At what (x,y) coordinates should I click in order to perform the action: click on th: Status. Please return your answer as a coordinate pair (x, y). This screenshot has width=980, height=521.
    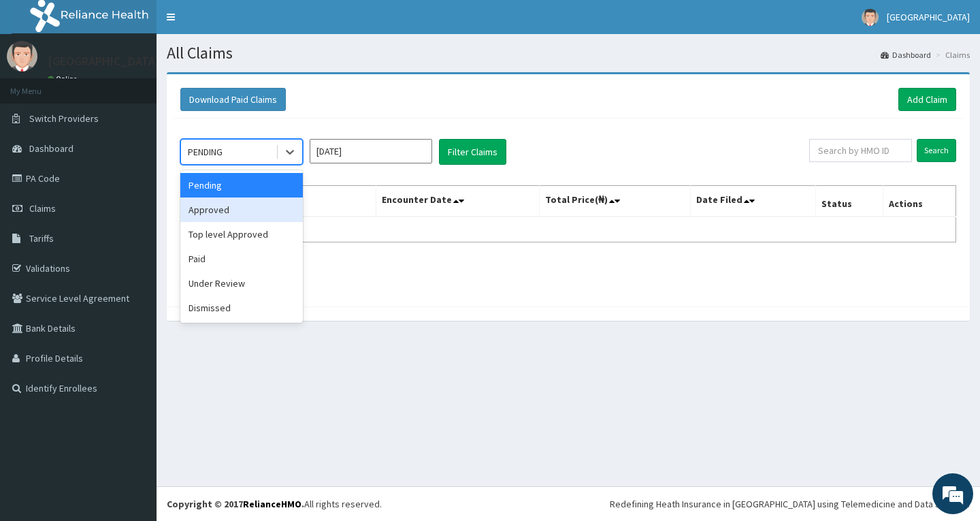
    Looking at the image, I should click on (849, 201).